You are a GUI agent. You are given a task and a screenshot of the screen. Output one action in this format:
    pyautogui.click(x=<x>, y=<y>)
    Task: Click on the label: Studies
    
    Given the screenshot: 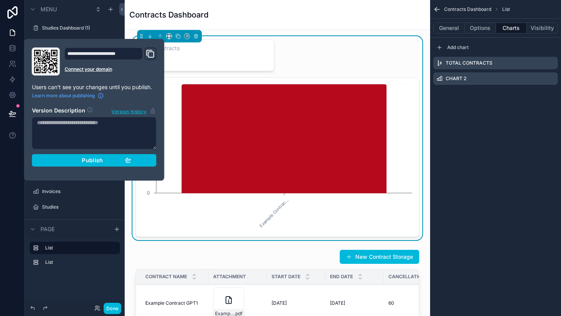 What is the action you would take?
    pyautogui.click(x=79, y=207)
    